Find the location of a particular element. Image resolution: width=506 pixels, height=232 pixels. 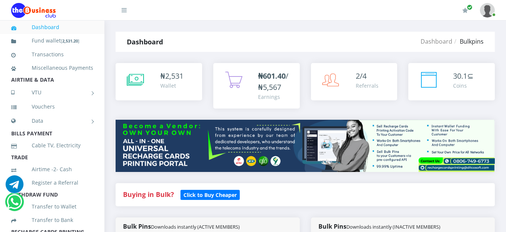

div: Referrals is located at coordinates (367, 85).